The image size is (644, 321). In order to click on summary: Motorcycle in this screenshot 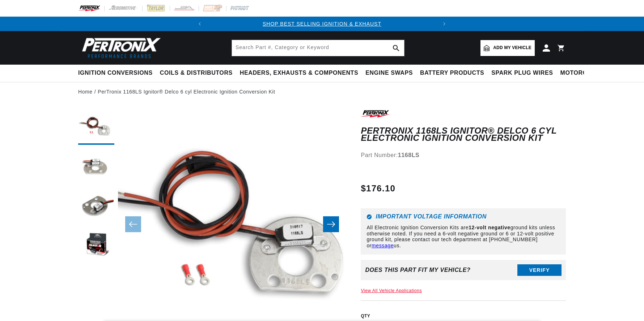, I will do `click(582, 73)`.